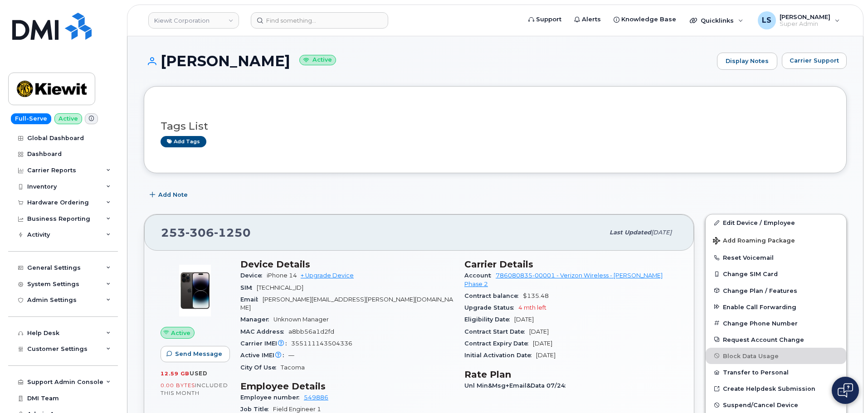  Describe the element at coordinates (845, 391) in the screenshot. I see `img: Open chat` at that location.